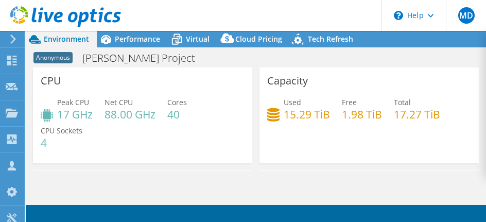 The height and width of the screenshot is (222, 486). What do you see at coordinates (402, 102) in the screenshot?
I see `span: Total` at bounding box center [402, 102].